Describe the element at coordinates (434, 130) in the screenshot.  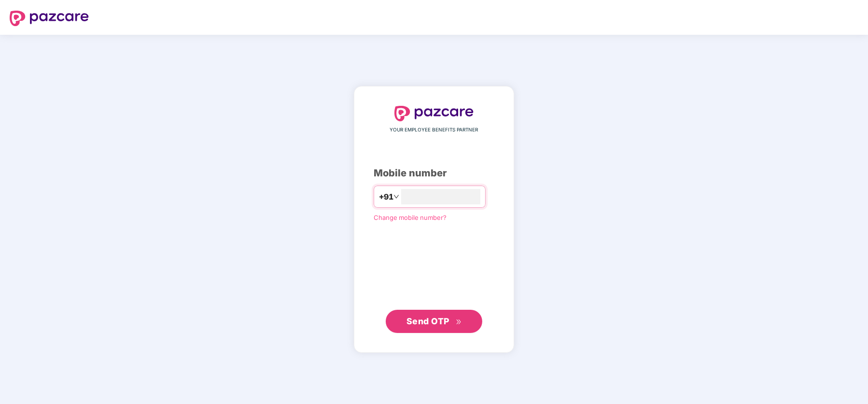
I see `span: YOUR EMPLOYEE BENEFITS PARTNER` at that location.